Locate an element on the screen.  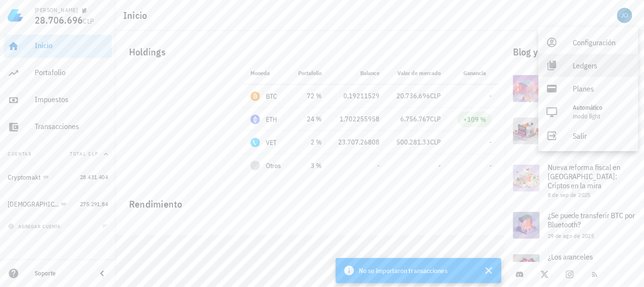
a: Inicio is located at coordinates (58, 46).